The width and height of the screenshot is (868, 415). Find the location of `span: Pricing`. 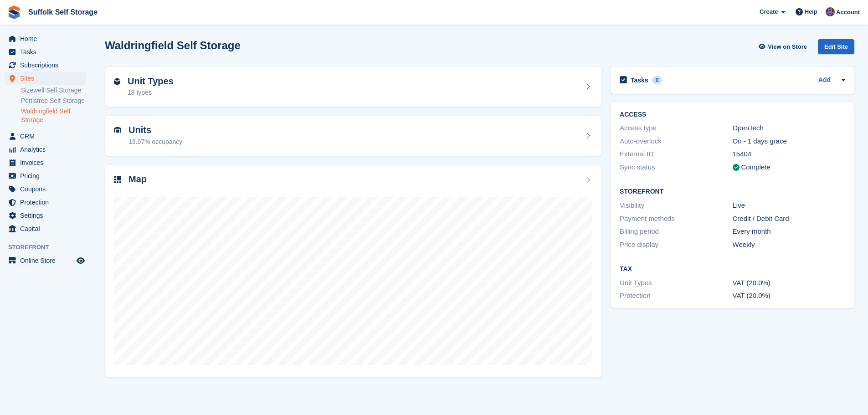

span: Pricing is located at coordinates (48, 176).